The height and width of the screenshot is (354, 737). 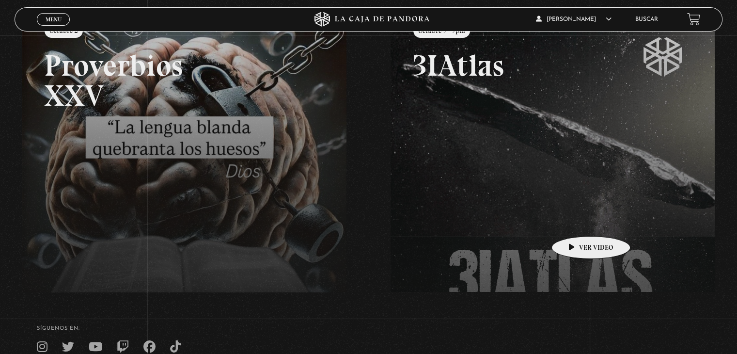 What do you see at coordinates (368, 328) in the screenshot?
I see `h4: SÍguenos en:` at bounding box center [368, 328].